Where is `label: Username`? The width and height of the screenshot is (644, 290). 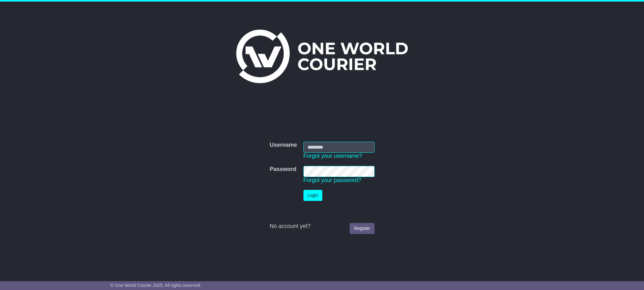
label: Username is located at coordinates (283, 145).